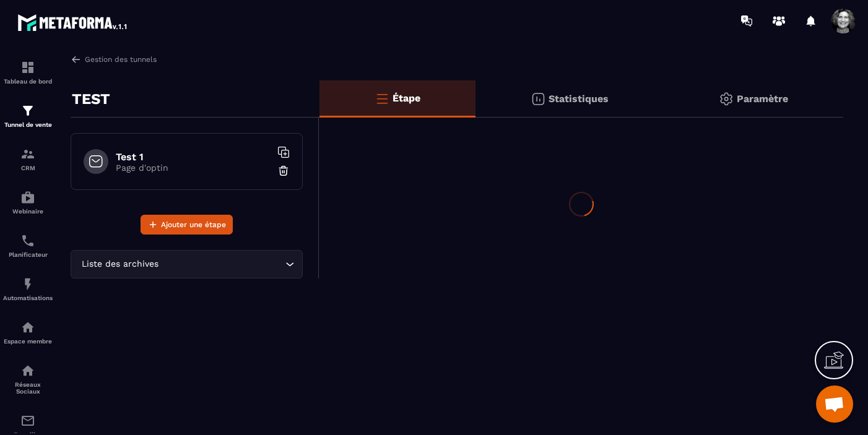 Image resolution: width=868 pixels, height=435 pixels. I want to click on a: formationformationTableau de bord, so click(28, 72).